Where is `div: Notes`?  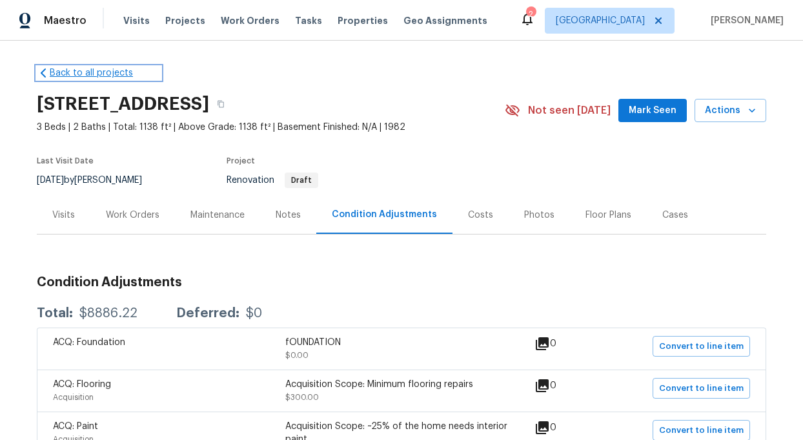 div: Notes is located at coordinates (288, 215).